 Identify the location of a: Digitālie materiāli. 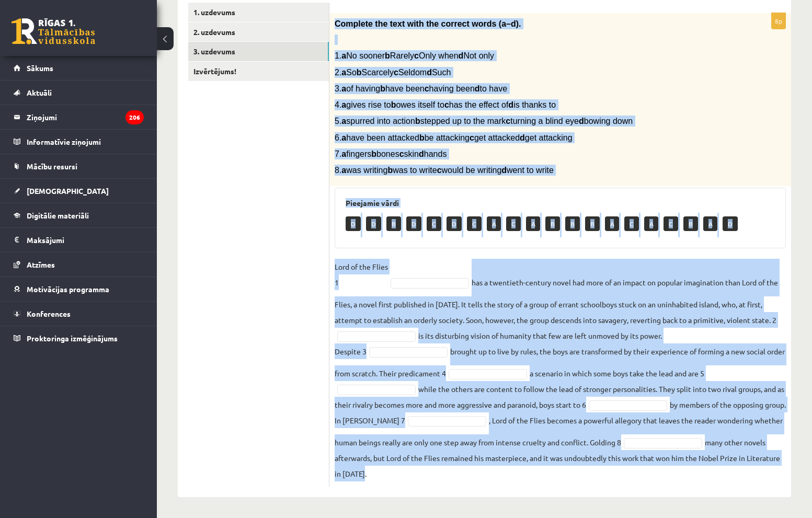
(78, 215).